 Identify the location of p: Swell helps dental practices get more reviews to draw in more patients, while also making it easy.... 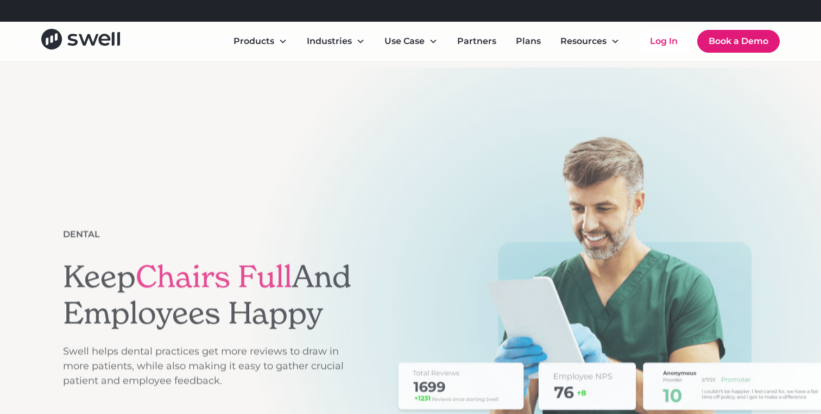
(209, 366).